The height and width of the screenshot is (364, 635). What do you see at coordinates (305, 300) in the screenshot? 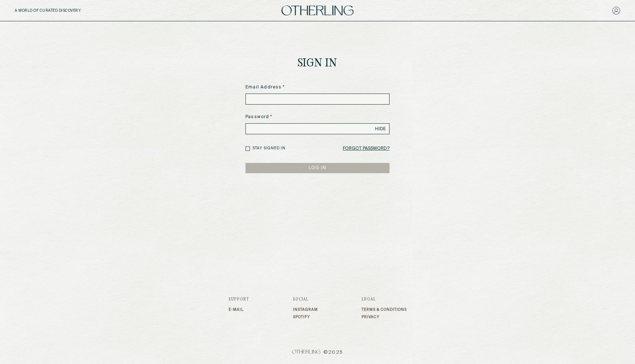
I see `h3: Social` at bounding box center [305, 300].